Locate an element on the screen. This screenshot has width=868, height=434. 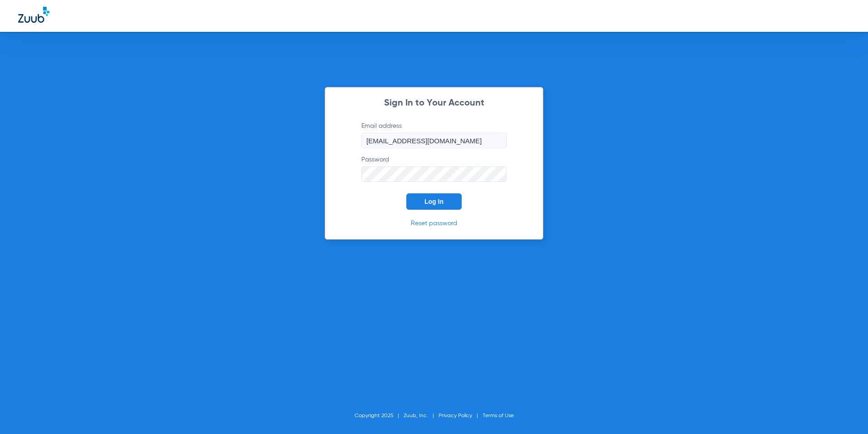
li: Copyright 2025 is located at coordinates (379, 416).